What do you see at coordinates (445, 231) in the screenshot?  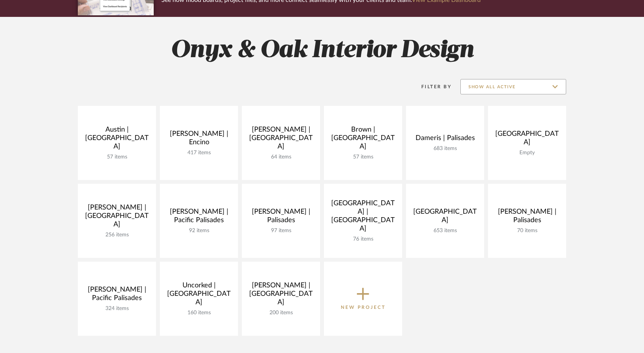 I see `div: 653 items` at bounding box center [445, 231].